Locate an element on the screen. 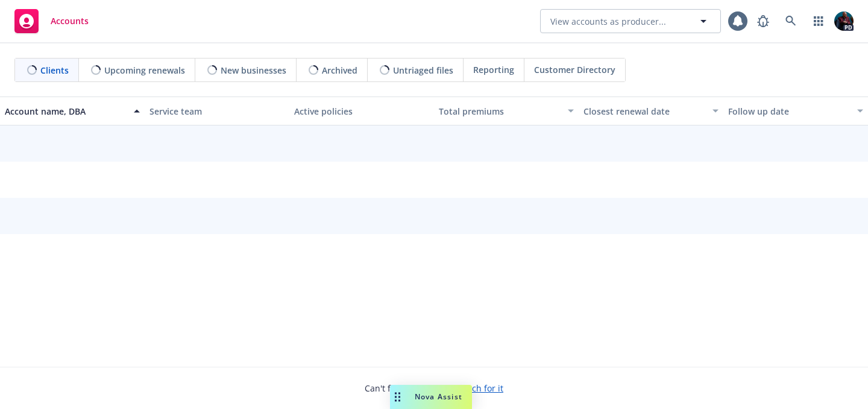 This screenshot has height=409, width=868. button: Service team is located at coordinates (217, 111).